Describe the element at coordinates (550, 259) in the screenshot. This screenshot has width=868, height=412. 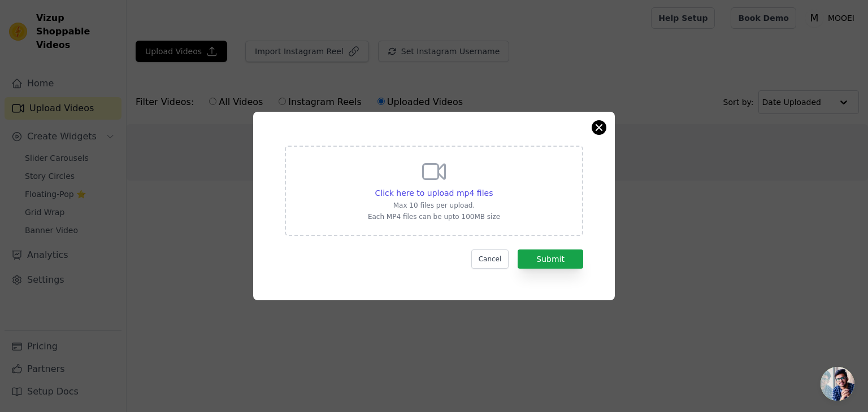
I see `button: Submit` at that location.